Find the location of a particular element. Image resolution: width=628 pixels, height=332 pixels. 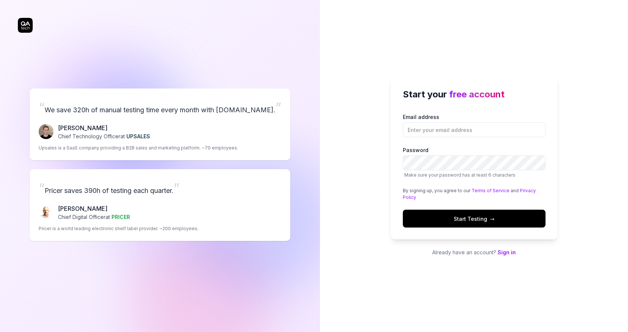

p: Already have an account? is located at coordinates (475, 252).